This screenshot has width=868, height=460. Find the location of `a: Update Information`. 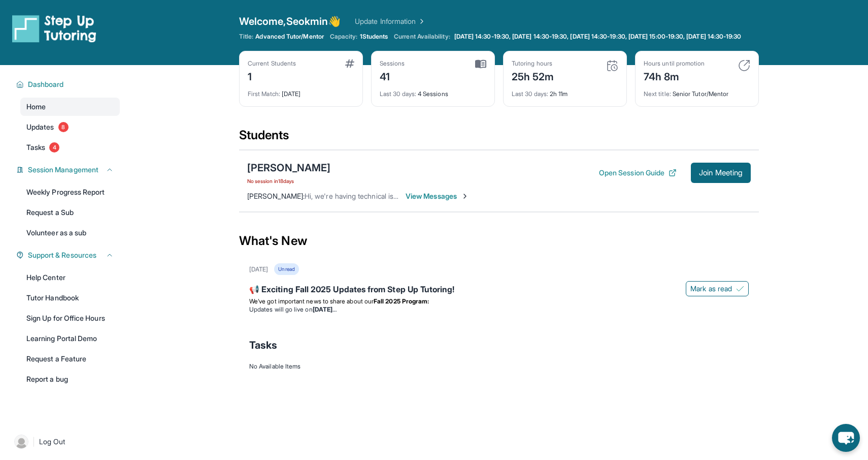

a: Update Information is located at coordinates (390, 21).